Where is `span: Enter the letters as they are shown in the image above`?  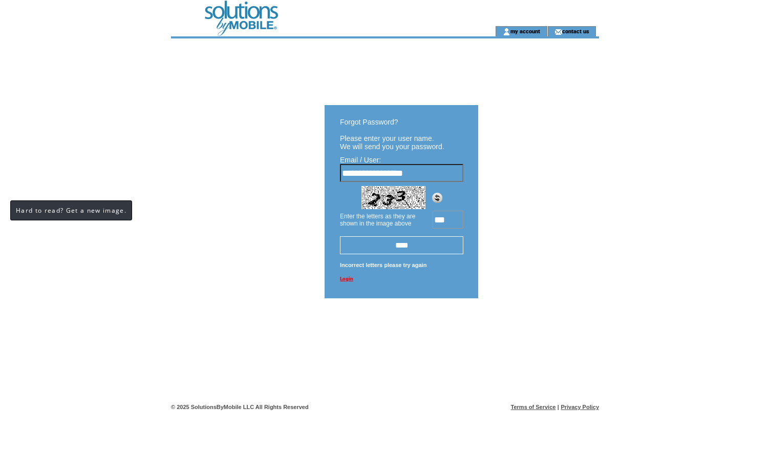
span: Enter the letters as they are shown in the image above is located at coordinates (377, 220).